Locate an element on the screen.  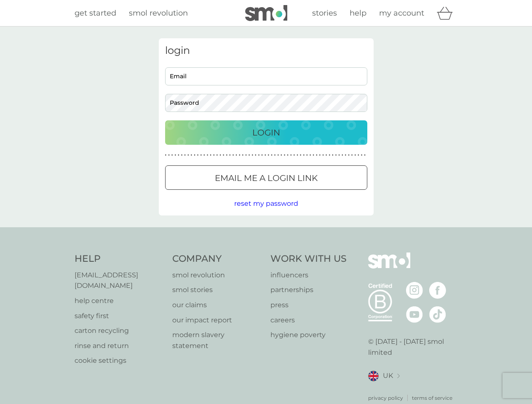
span: UK is located at coordinates (388, 376).